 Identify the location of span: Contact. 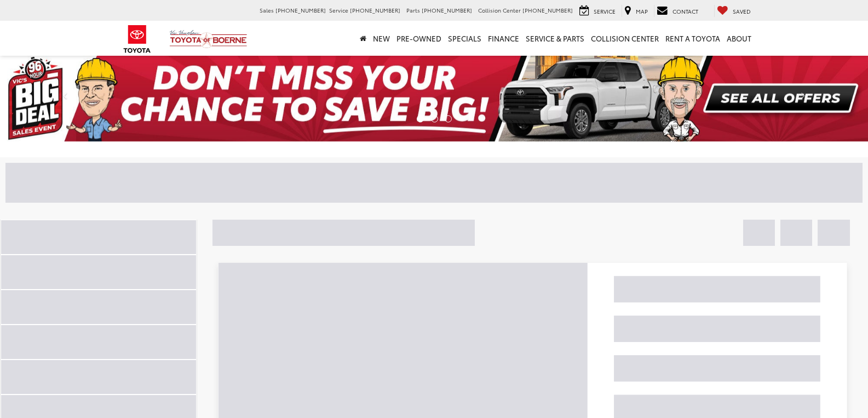
(684, 11).